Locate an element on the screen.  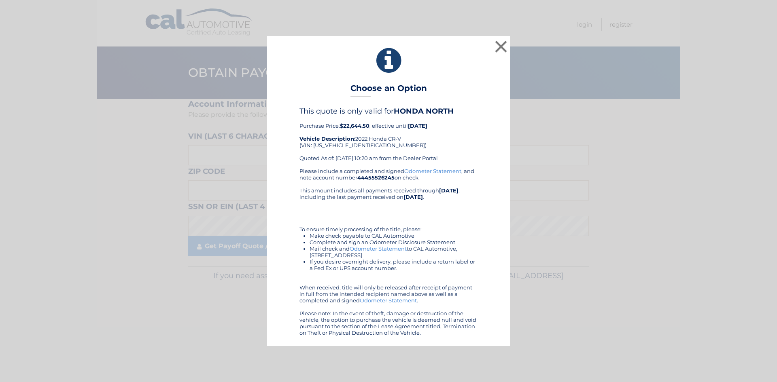
b: 44455526245 is located at coordinates (376, 178).